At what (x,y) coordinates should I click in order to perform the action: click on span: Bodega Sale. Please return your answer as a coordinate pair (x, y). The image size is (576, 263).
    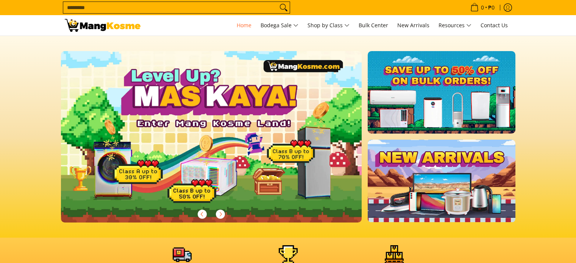
    Looking at the image, I should click on (280, 25).